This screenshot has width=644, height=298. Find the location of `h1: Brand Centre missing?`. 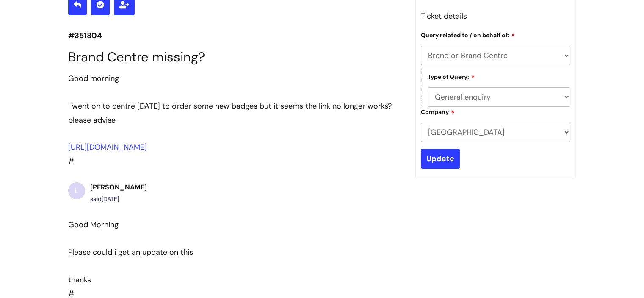

h1: Brand Centre missing? is located at coordinates (236, 57).